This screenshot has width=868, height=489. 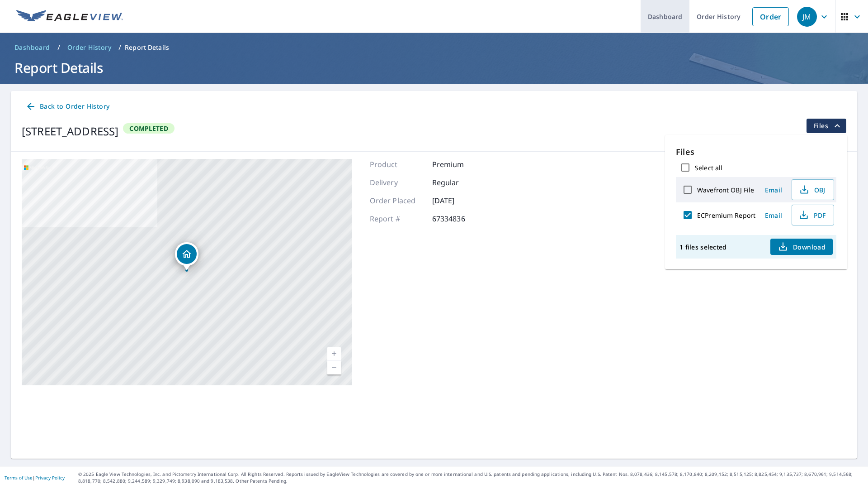 What do you see at coordinates (149, 128) in the screenshot?
I see `span: Completed` at bounding box center [149, 128].